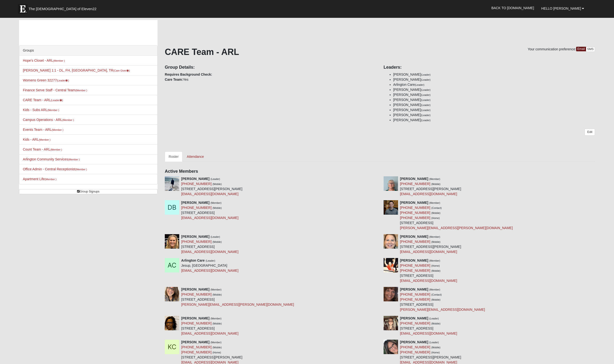 This screenshot has height=364, width=614. What do you see at coordinates (174, 157) in the screenshot?
I see `a: Roster` at bounding box center [174, 157].